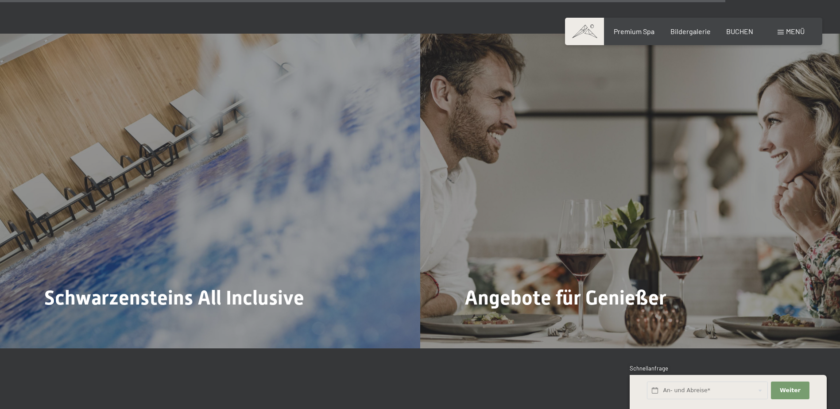 This screenshot has width=840, height=409. Describe the element at coordinates (649, 368) in the screenshot. I see `span: Schnellanfrage` at that location.